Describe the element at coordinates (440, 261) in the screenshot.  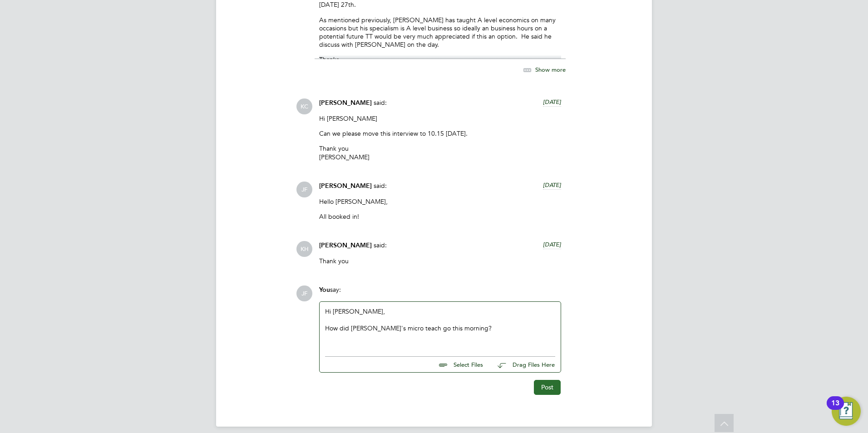
I see `p: Thank you` at that location.